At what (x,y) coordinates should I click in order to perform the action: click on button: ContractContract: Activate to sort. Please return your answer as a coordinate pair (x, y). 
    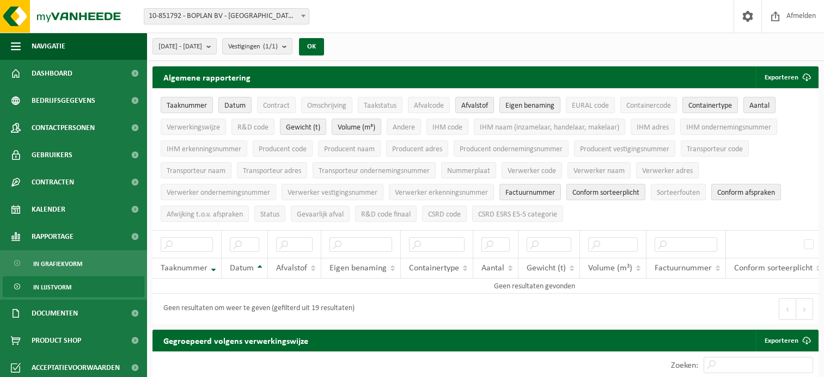
    Looking at the image, I should click on (276, 105).